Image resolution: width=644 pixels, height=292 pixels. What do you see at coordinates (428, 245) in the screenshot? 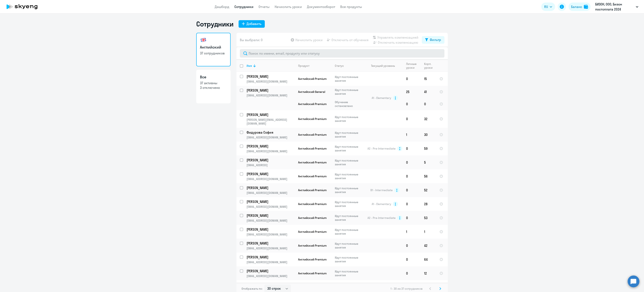
I see `td: 42` at bounding box center [428, 245].